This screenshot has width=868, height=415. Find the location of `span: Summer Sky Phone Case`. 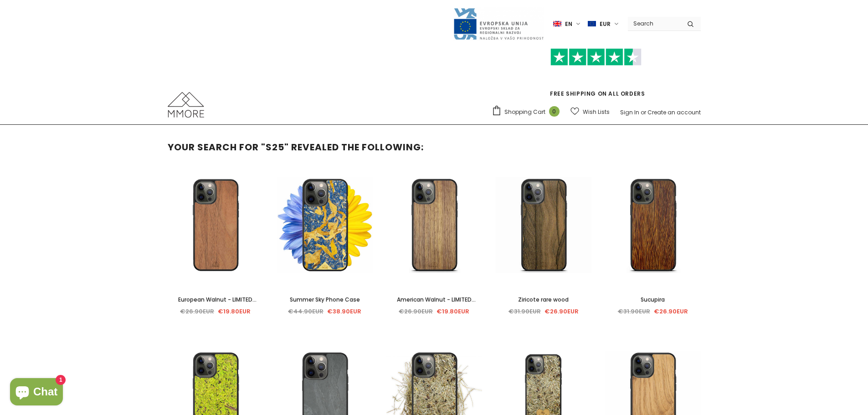

span: Summer Sky Phone Case is located at coordinates (325, 299).